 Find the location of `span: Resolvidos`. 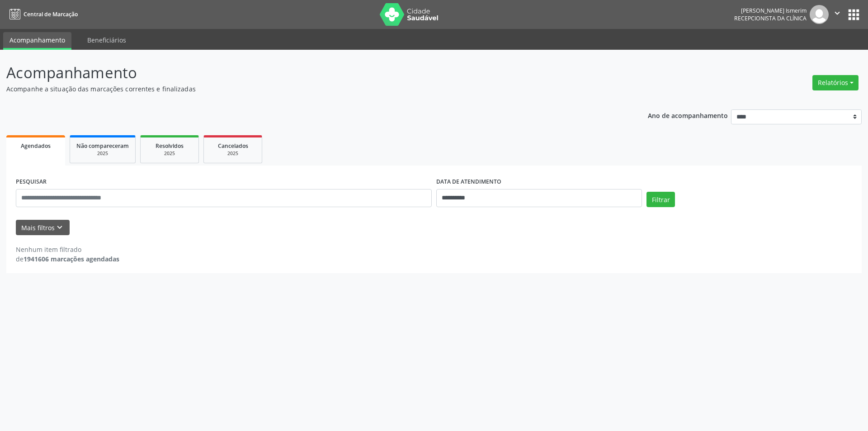

span: Resolvidos is located at coordinates (170, 146).